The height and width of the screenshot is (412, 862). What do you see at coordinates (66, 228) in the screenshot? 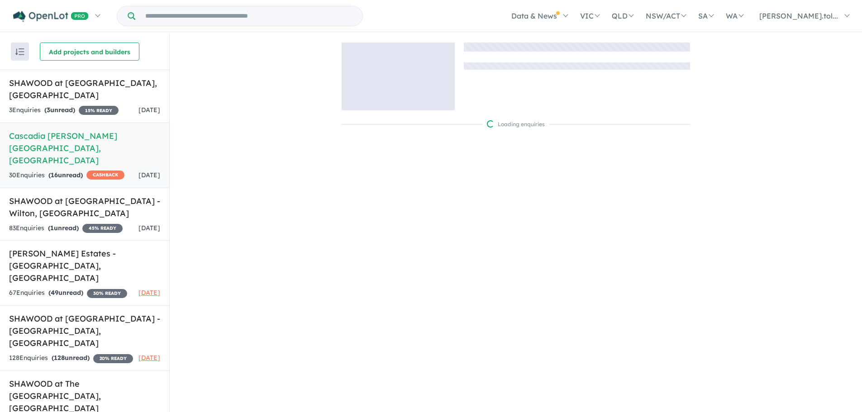
I see `div: 83 Enquir ies` at bounding box center [66, 228].